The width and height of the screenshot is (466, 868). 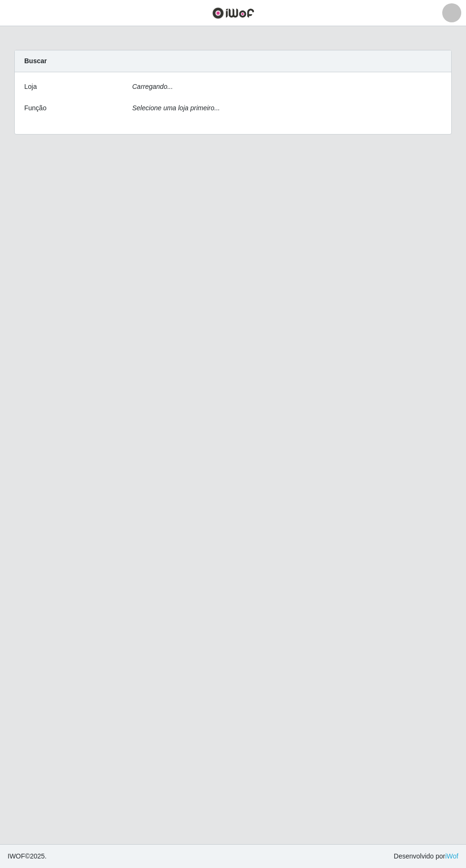 What do you see at coordinates (35, 108) in the screenshot?
I see `label: Função` at bounding box center [35, 108].